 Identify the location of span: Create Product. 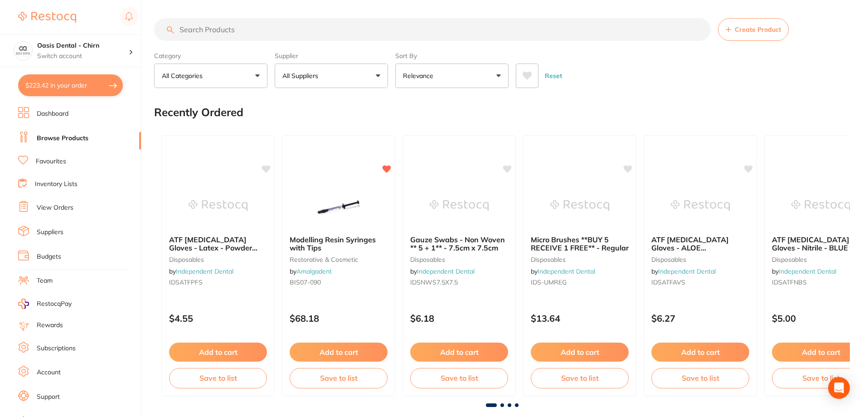
(758, 30).